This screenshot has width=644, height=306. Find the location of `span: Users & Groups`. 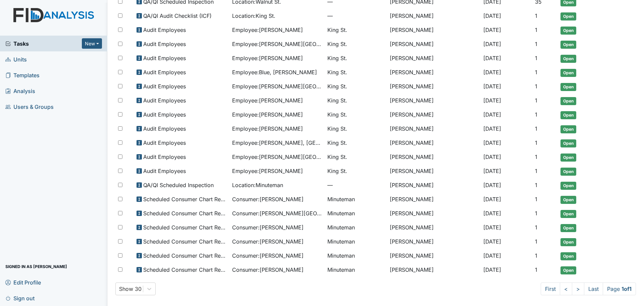

span: Users & Groups is located at coordinates (29, 107).